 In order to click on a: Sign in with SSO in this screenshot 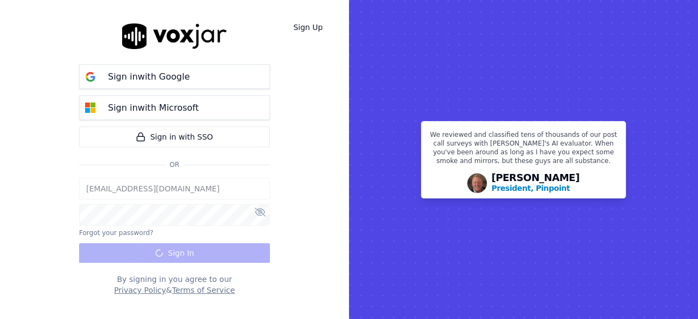, I will do `click(175, 137)`.